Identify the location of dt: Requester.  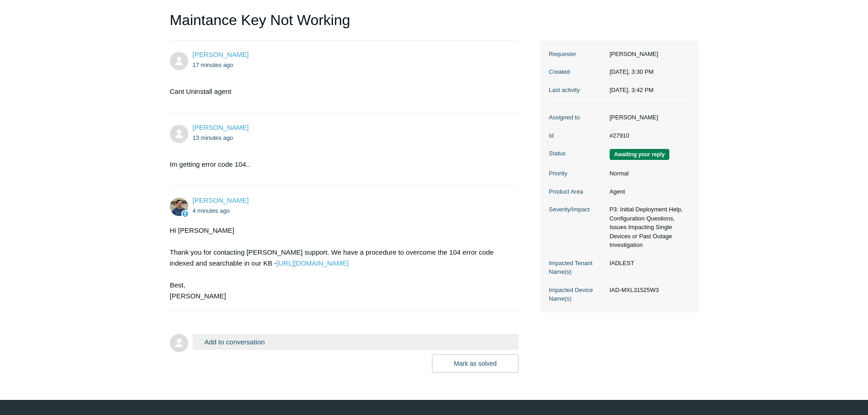
(577, 54).